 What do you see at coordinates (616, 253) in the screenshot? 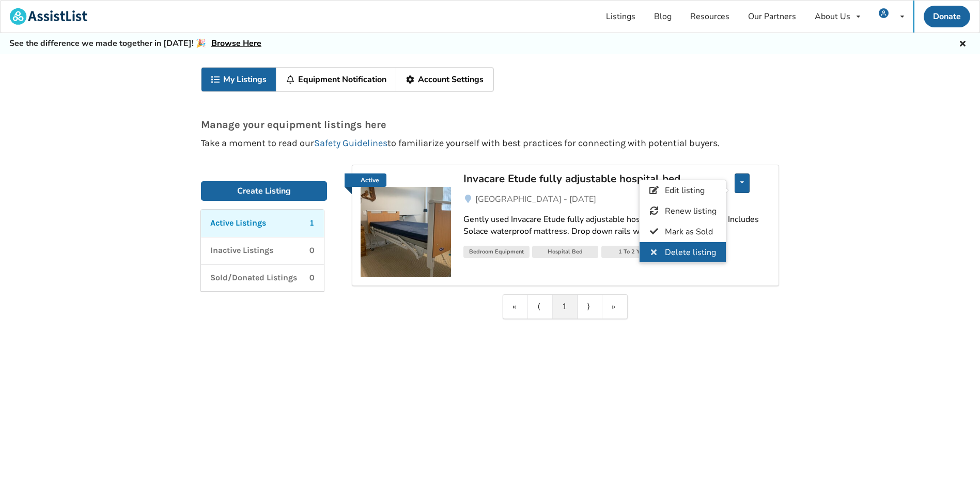
I see `a: Bedroom EquipmentHospital Bed1 To 2 Years` at bounding box center [616, 253].